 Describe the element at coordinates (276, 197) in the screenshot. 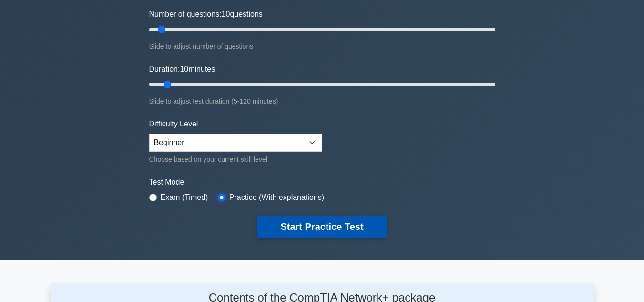

I see `label: Practice (With explanations)` at that location.